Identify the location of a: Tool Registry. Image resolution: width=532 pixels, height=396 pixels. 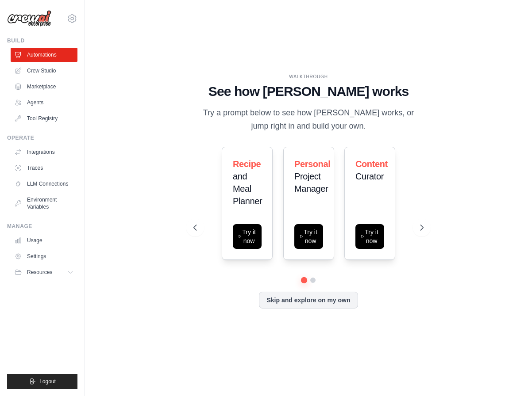
(44, 119).